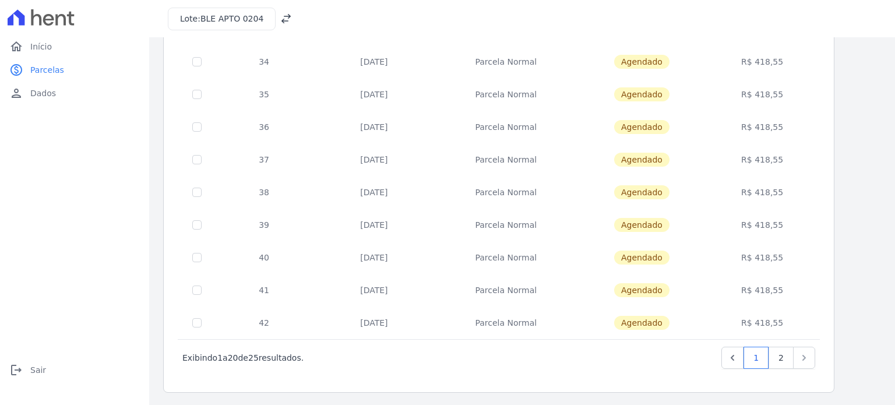 Image resolution: width=895 pixels, height=405 pixels. I want to click on td: 36, so click(264, 127).